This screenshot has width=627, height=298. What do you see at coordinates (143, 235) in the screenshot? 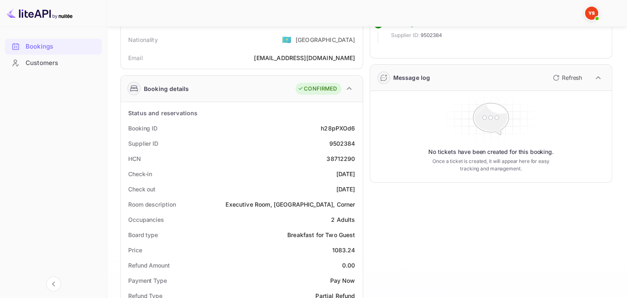
I see `div: Board type` at bounding box center [143, 235].